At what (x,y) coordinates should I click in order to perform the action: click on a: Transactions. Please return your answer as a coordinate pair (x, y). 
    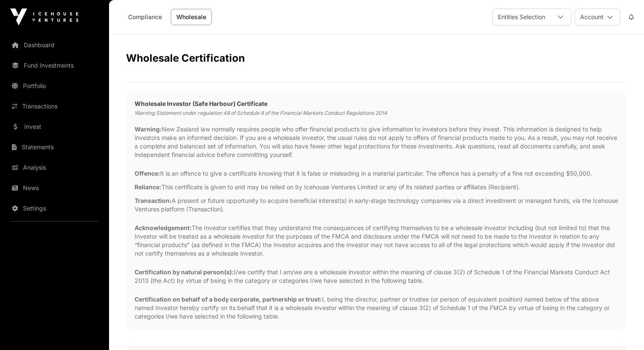
    Looking at the image, I should click on (54, 107).